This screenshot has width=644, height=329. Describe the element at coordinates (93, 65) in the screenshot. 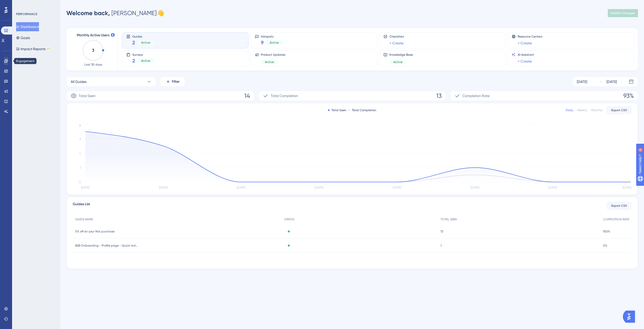

I see `span: Last 30 days` at that location.